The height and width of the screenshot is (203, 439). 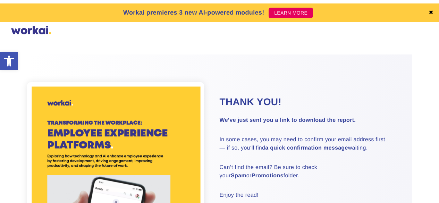 I want to click on p: Enjoy the read!, so click(x=307, y=195).